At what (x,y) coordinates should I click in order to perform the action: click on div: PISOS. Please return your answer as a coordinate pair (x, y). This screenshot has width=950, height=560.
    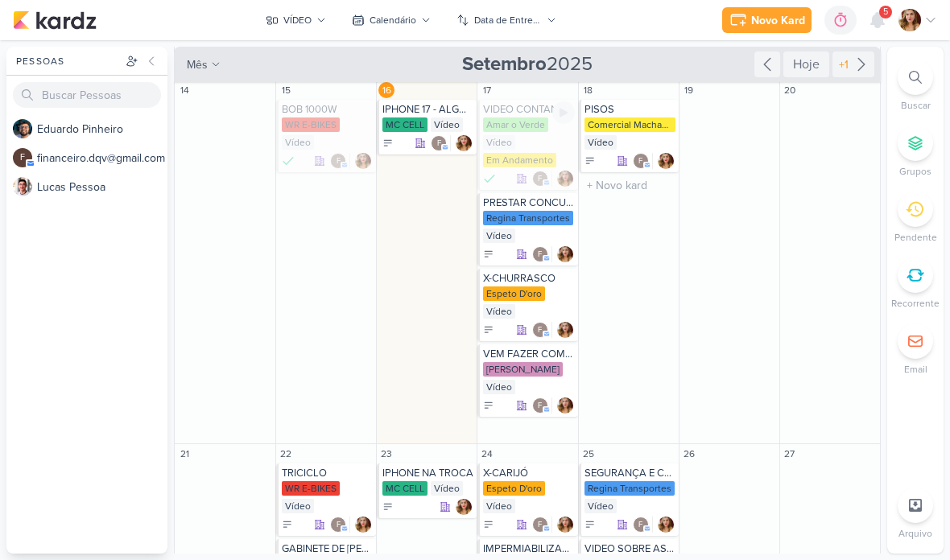
    Looking at the image, I should click on (630, 109).